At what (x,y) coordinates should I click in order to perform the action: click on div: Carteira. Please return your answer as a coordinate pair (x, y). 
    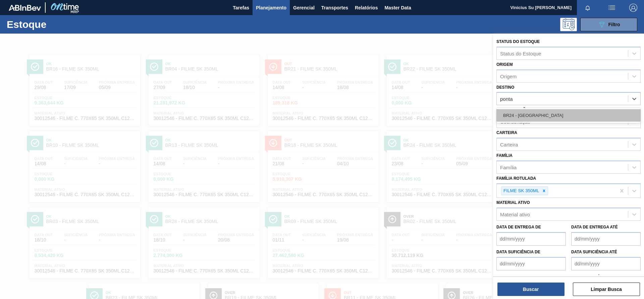
    Looking at the image, I should click on (509, 144).